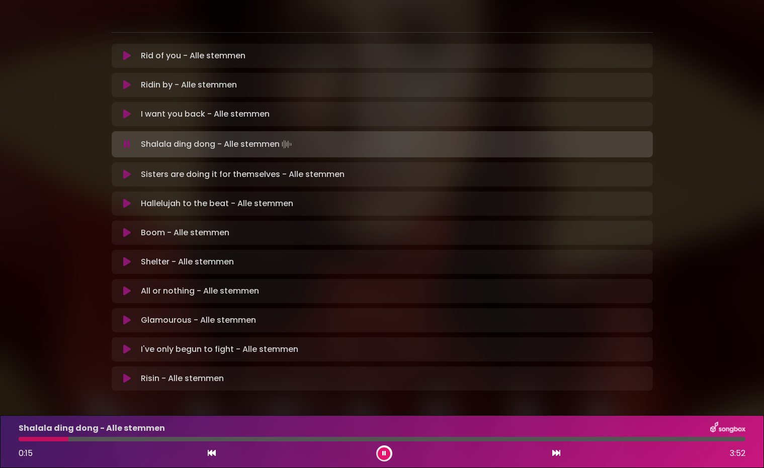 This screenshot has width=764, height=468. I want to click on p: Hallelujah to the beat - Alle stemmen, so click(217, 204).